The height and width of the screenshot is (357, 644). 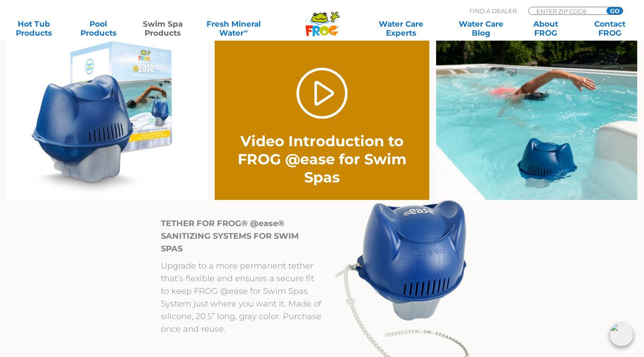 What do you see at coordinates (230, 236) in the screenshot?
I see `strong: TETHER FOR FROG® @ease® SANITIZING SYSTEMS FOR SWIM SPAS` at bounding box center [230, 236].